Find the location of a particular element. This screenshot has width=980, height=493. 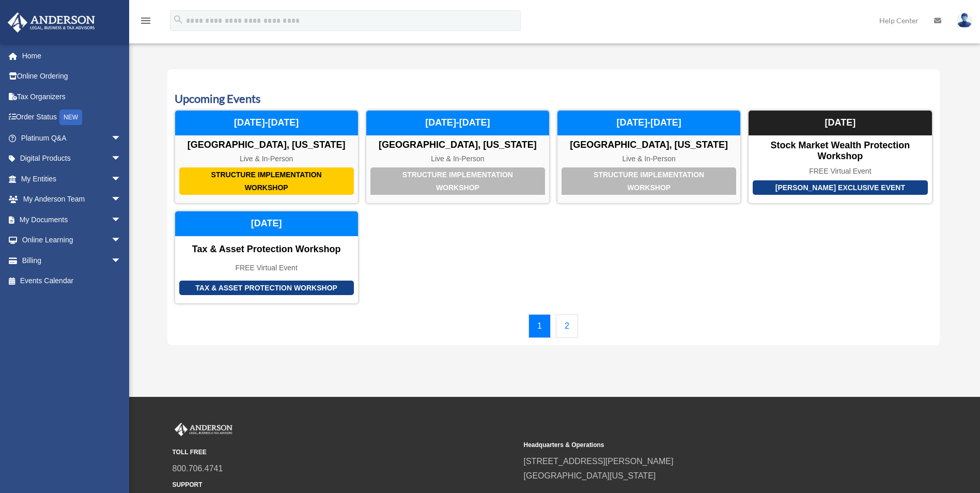

i: search is located at coordinates (178, 20).